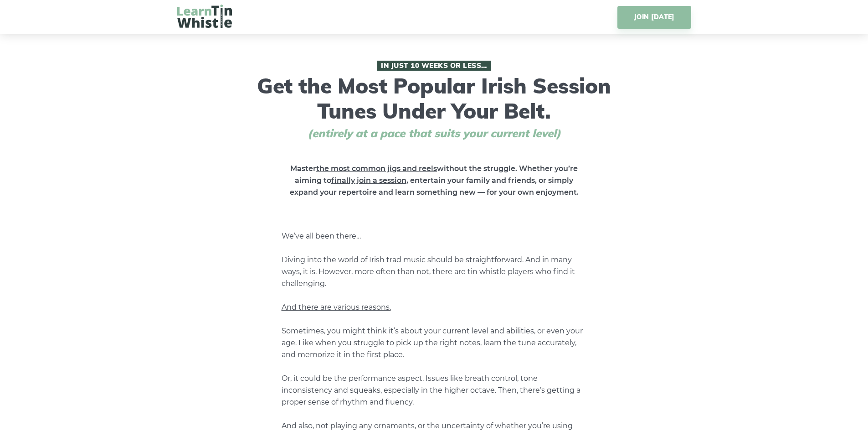 This screenshot has height=431, width=868. What do you see at coordinates (434, 100) in the screenshot?
I see `h1: Get the Most Popular Irish Session Tunes Under Your Belt.` at bounding box center [434, 100].